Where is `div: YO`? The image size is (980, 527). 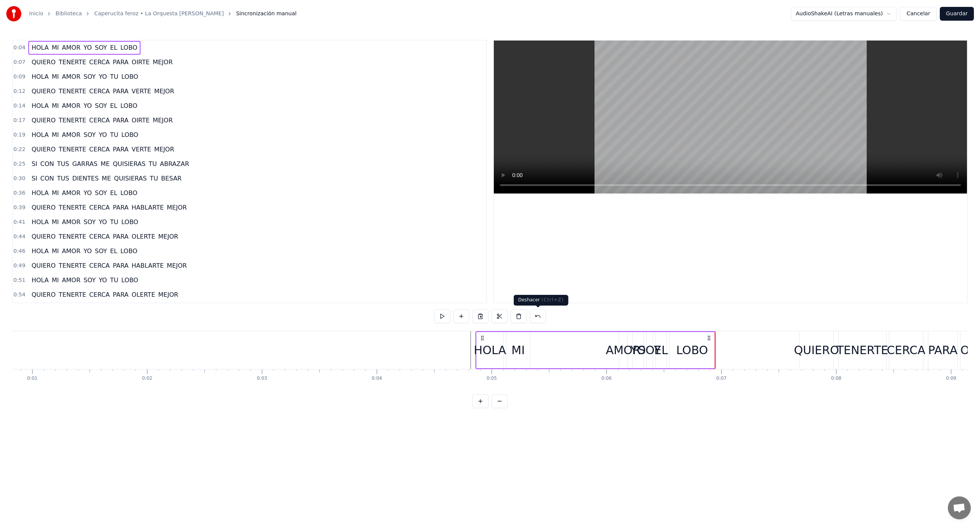
div: YO is located at coordinates (638, 350).